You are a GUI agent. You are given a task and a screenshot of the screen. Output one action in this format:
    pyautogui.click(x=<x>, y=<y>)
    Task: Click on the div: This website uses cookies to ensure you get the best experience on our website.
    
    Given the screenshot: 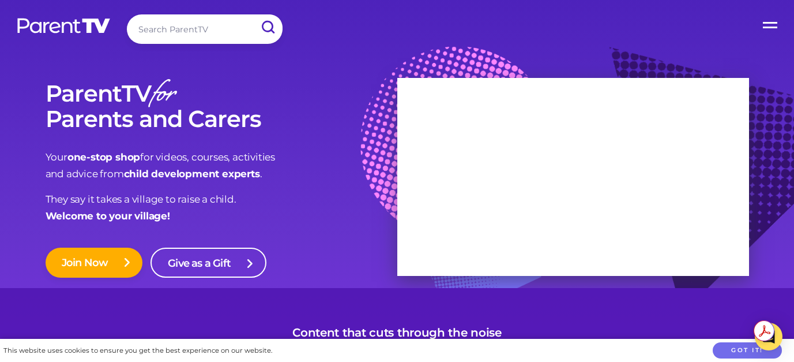 What is the action you would take?
    pyautogui.click(x=138, y=350)
    